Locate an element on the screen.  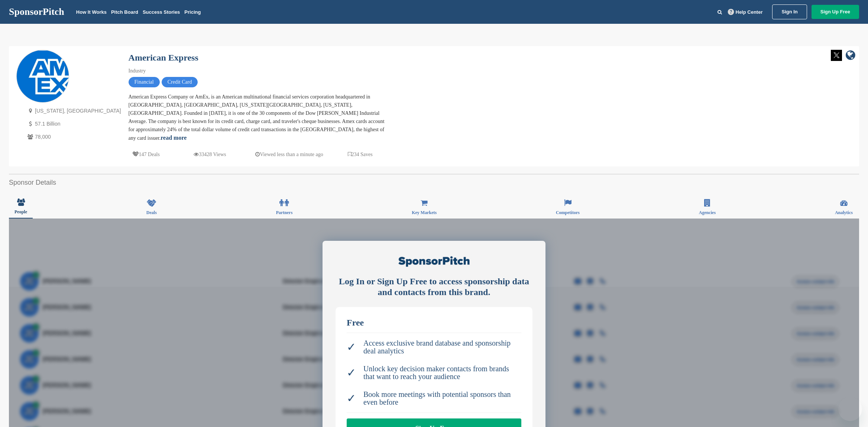
img: Twitter white is located at coordinates (837, 56).